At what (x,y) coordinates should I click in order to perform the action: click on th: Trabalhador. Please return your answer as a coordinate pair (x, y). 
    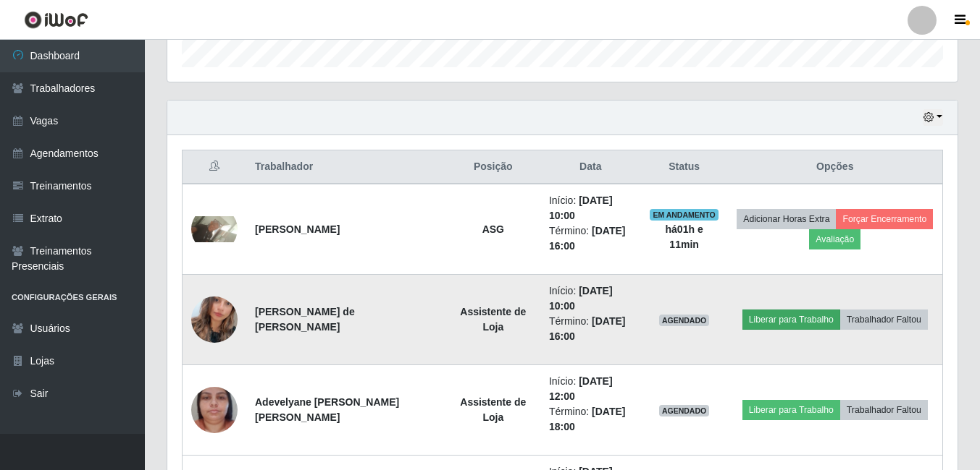
    Looking at the image, I should click on (346, 167).